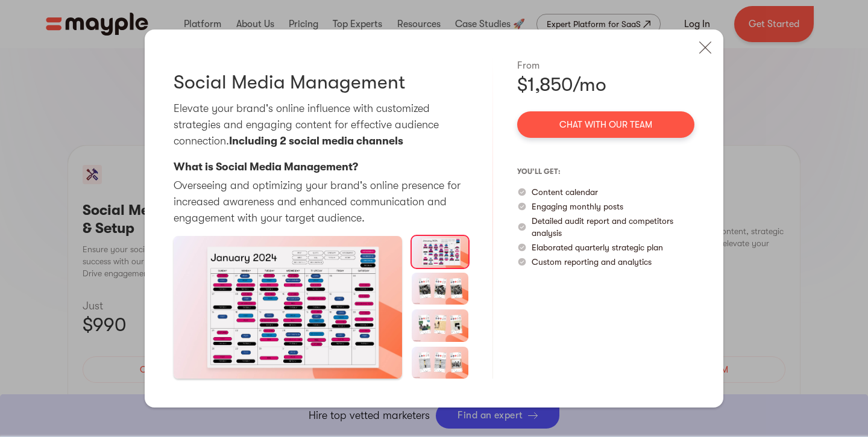 This screenshot has width=868, height=437. What do you see at coordinates (266, 167) in the screenshot?
I see `p: What is Social Media Management?` at bounding box center [266, 167].